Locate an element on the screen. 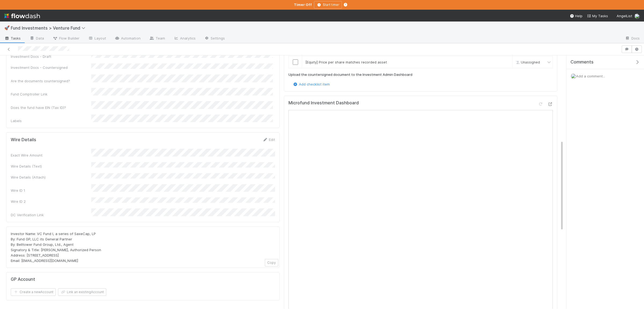 The width and height of the screenshot is (644, 309). h5: GP Account is located at coordinates (23, 279).